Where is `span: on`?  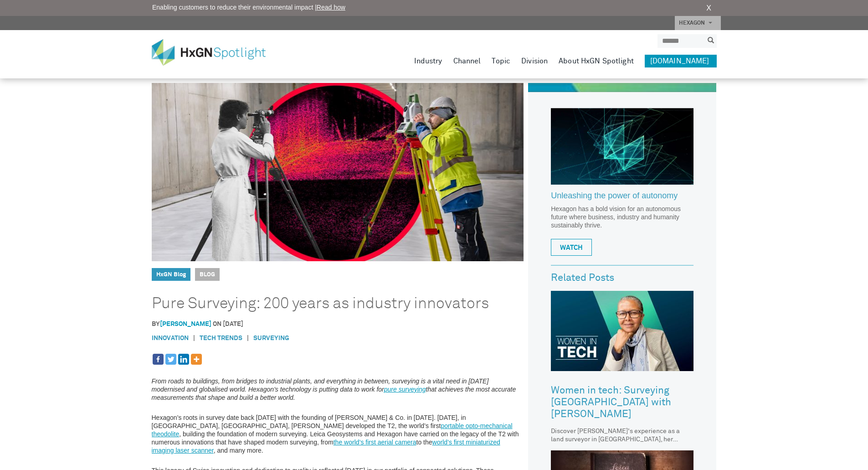
span: on is located at coordinates (228, 324).